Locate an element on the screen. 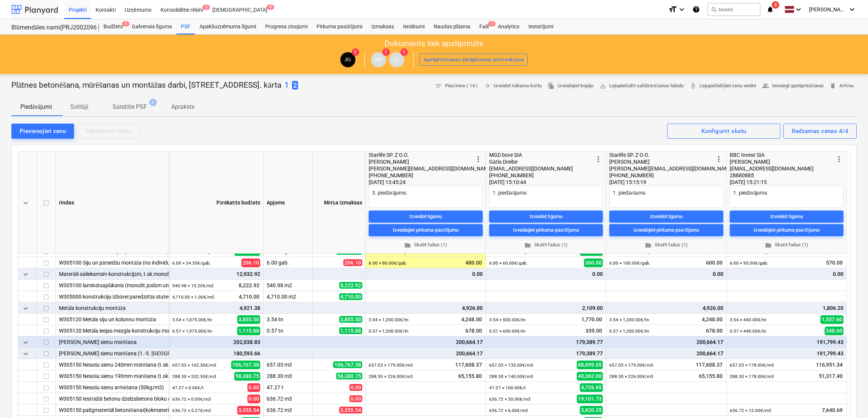  div: Izveidot līgumu is located at coordinates (426, 217).